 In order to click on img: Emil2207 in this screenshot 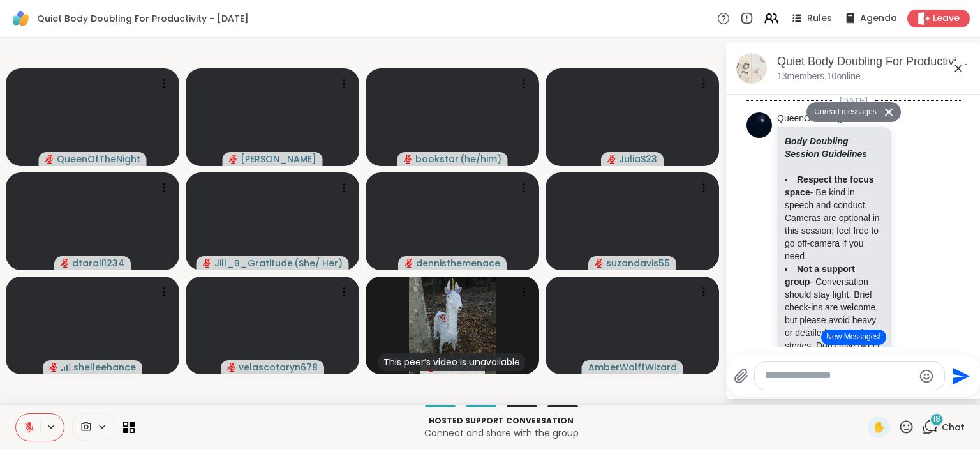, I will do `click(452, 325)`.